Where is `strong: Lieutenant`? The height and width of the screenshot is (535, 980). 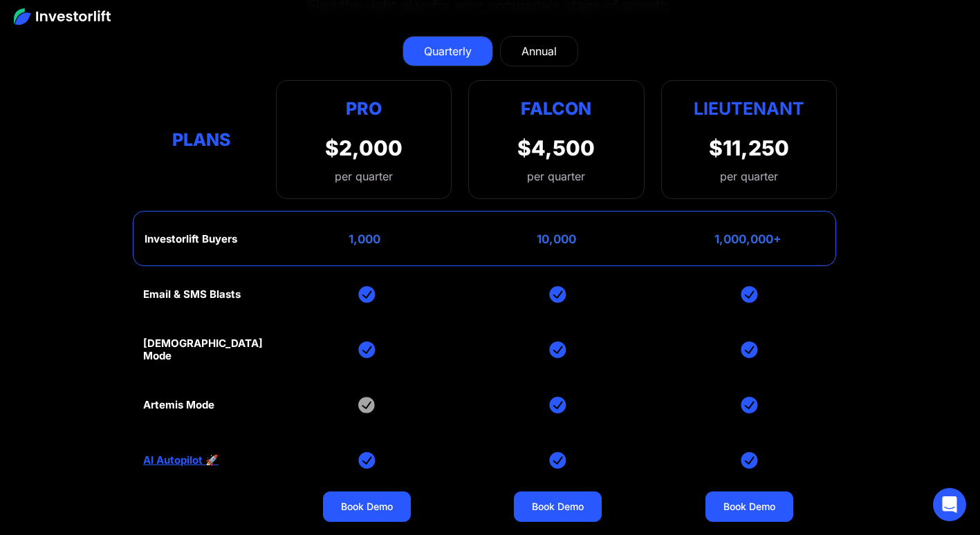 strong: Lieutenant is located at coordinates (749, 109).